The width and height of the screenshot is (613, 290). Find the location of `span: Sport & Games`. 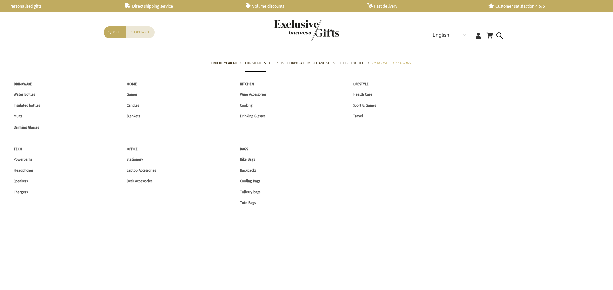

span: Sport & Games is located at coordinates (365, 105).